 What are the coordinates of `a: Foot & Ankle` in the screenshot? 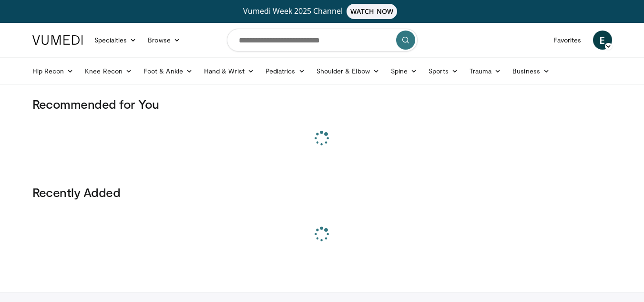 It's located at (168, 71).